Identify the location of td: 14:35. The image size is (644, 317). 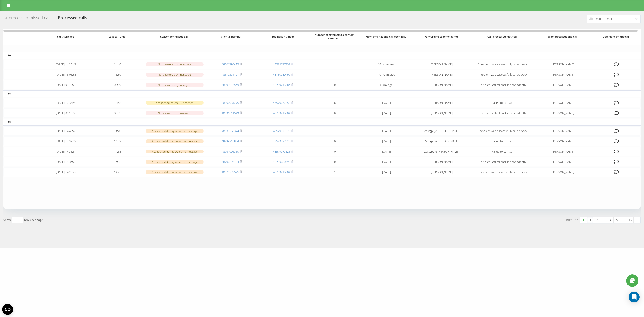
(118, 152).